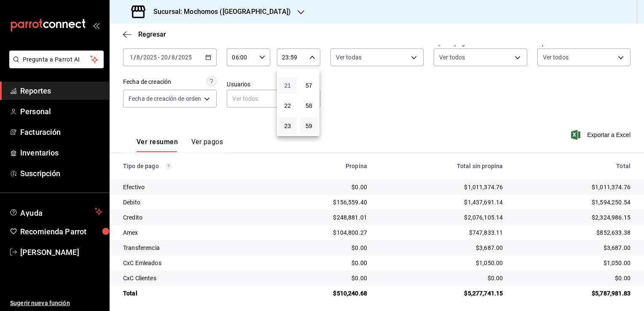  What do you see at coordinates (287, 126) in the screenshot?
I see `span: 23` at bounding box center [287, 126].